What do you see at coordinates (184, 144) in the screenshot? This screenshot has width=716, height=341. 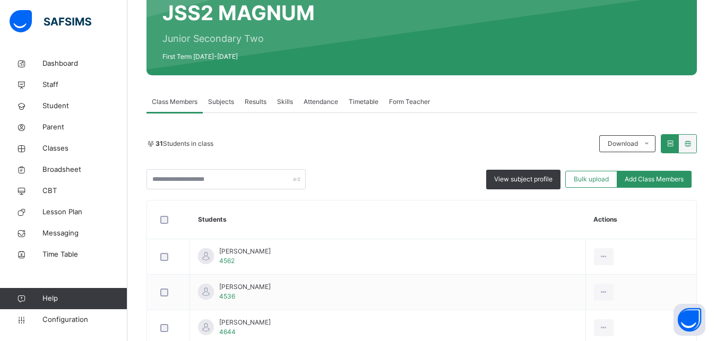 I see `span: Students in class` at bounding box center [184, 144].